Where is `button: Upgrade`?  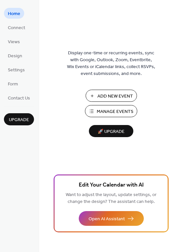
button: Upgrade is located at coordinates (19, 119).